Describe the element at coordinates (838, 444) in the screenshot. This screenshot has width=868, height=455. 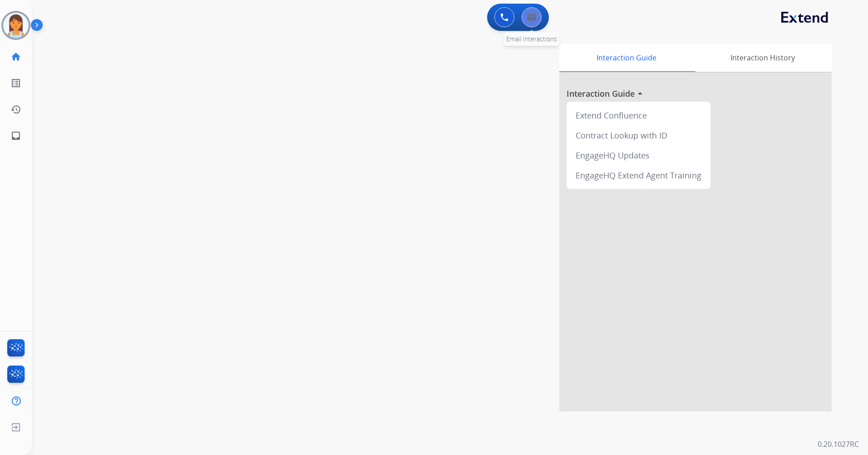
I see `p: 0.20.1027RC` at that location.